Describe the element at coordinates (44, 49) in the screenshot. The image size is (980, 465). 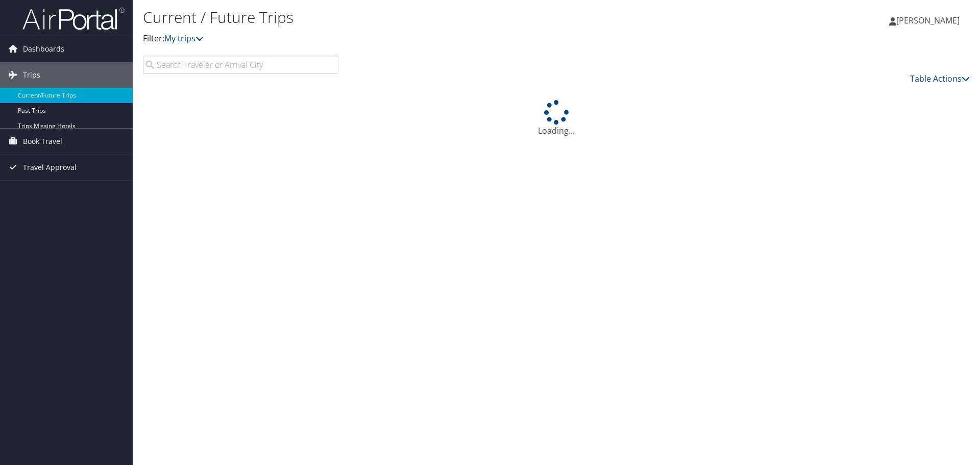
I see `span: Dashboards` at that location.